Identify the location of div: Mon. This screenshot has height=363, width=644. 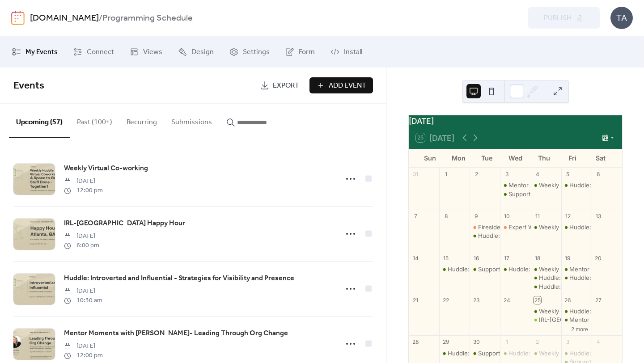
(459, 158).